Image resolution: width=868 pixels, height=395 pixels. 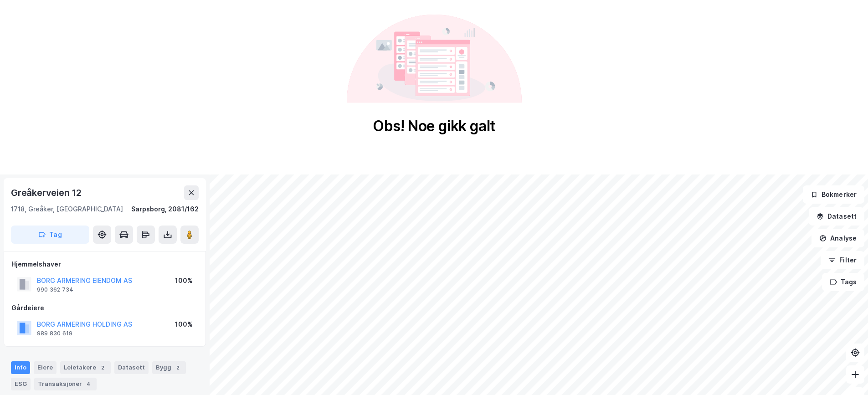 What do you see at coordinates (105, 264) in the screenshot?
I see `div: Hjemmelshaver` at bounding box center [105, 264].